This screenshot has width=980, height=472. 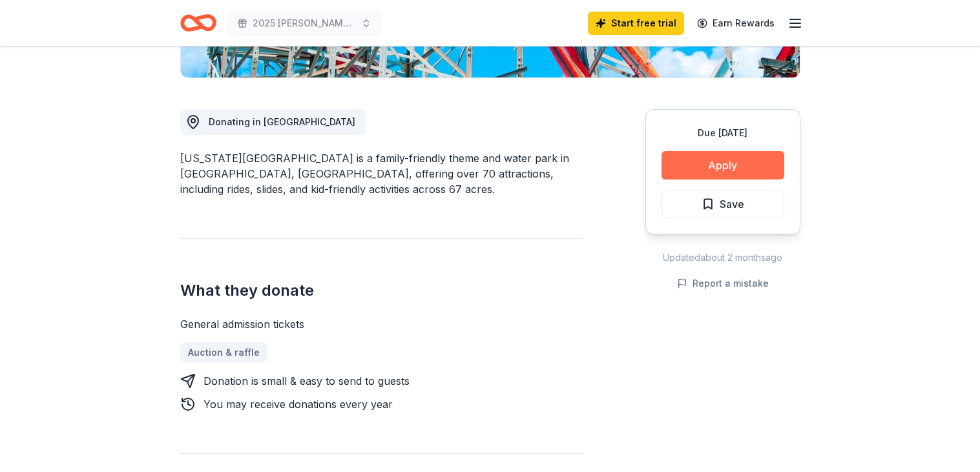 What do you see at coordinates (306, 381) in the screenshot?
I see `div: Donation is small & easy to send to guests` at bounding box center [306, 381].